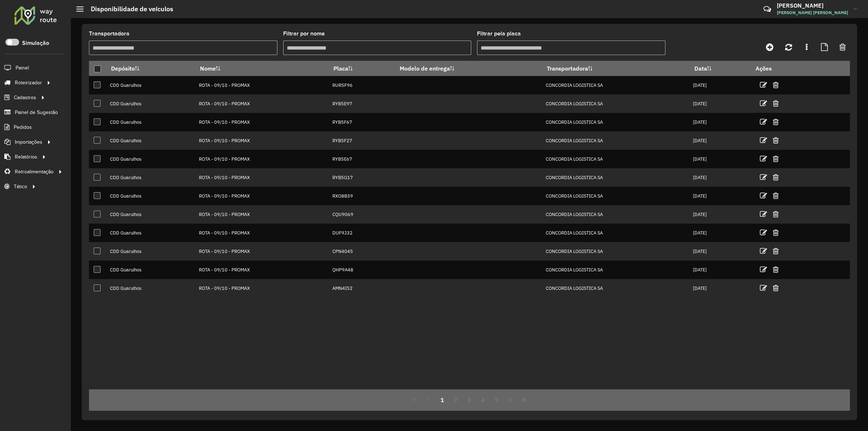 This screenshot has width=868, height=431. I want to click on th: Transportadora, so click(615, 68).